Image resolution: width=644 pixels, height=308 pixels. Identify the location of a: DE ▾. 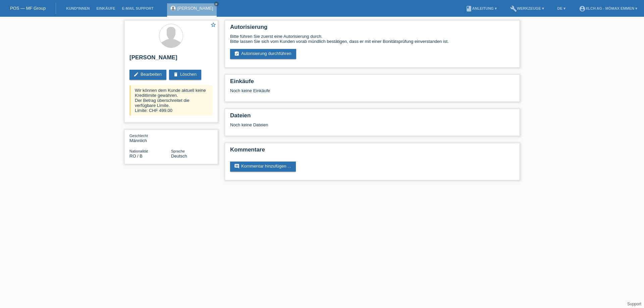
(562, 9).